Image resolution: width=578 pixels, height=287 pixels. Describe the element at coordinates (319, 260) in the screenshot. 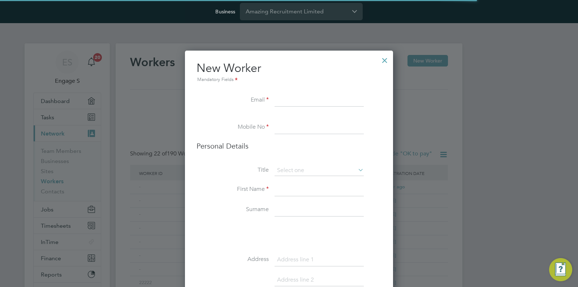

I see `input: Address line 1` at that location.